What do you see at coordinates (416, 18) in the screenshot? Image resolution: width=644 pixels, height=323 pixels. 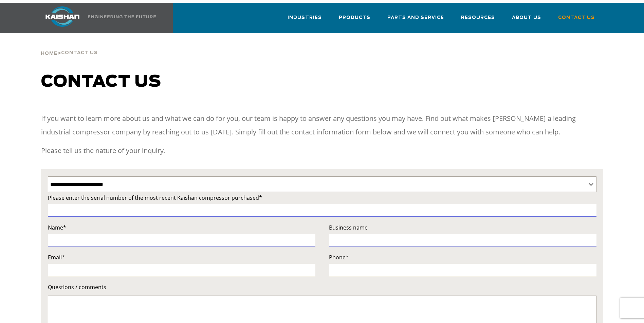 I see `span: Parts and Service` at bounding box center [416, 18].